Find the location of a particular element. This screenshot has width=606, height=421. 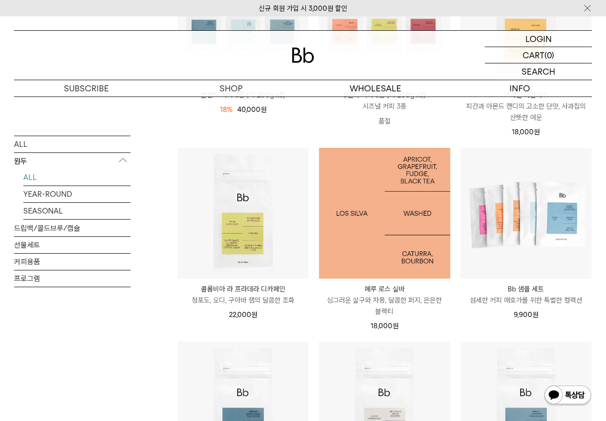

p: 싱그러운 살구와 자몽, 달콤한 퍼지, 은은한 블랙티 is located at coordinates (384, 306).